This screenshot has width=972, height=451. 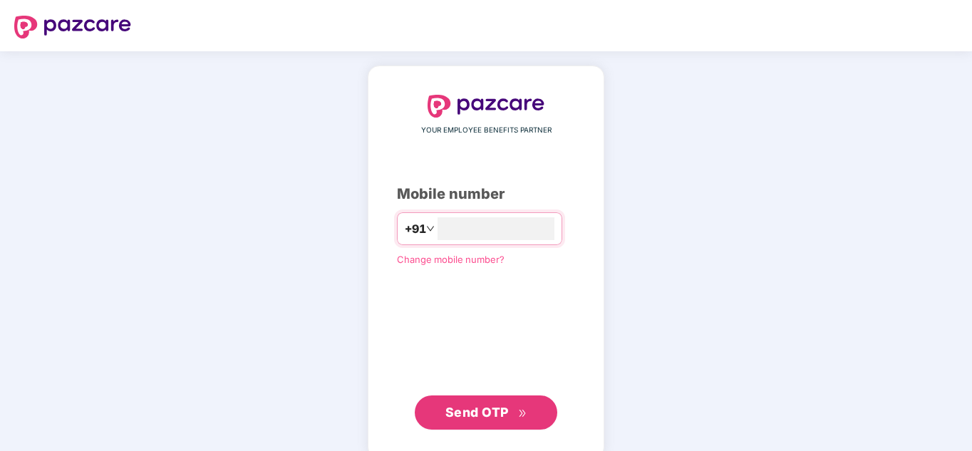 I want to click on span: Send OTP, so click(x=477, y=412).